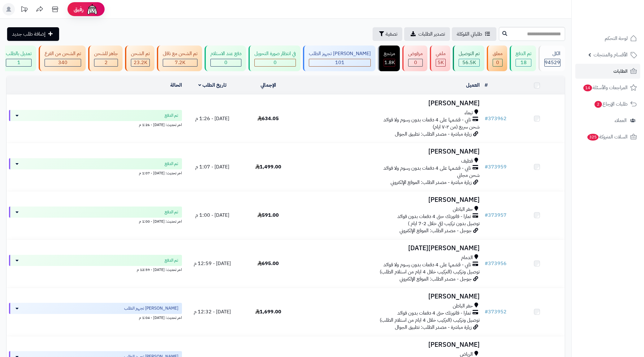  What do you see at coordinates (468, 258) in the screenshot?
I see `span: الدمام` at bounding box center [468, 258].